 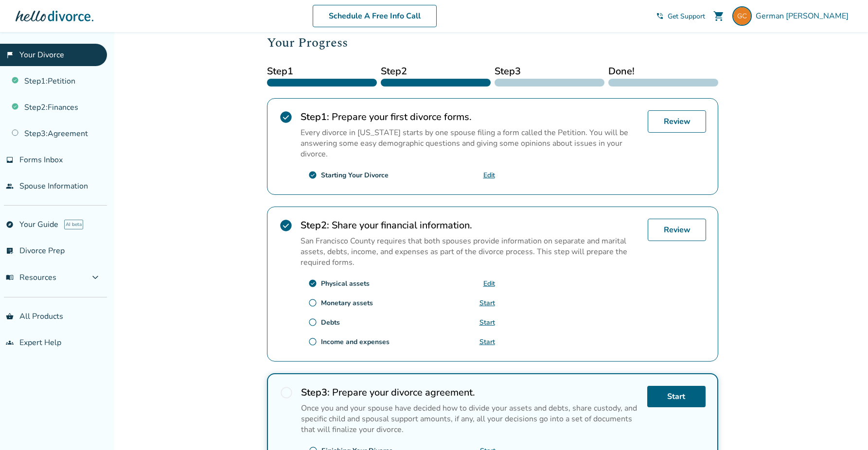 What do you see at coordinates (470, 419) in the screenshot?
I see `p: Once you and your spouse have decided how to divide your assets and debts, share custody, and spe...` at bounding box center [470, 419].